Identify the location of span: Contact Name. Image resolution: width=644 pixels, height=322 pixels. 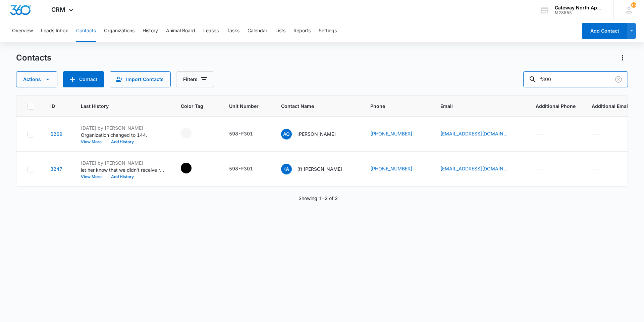
(312, 106).